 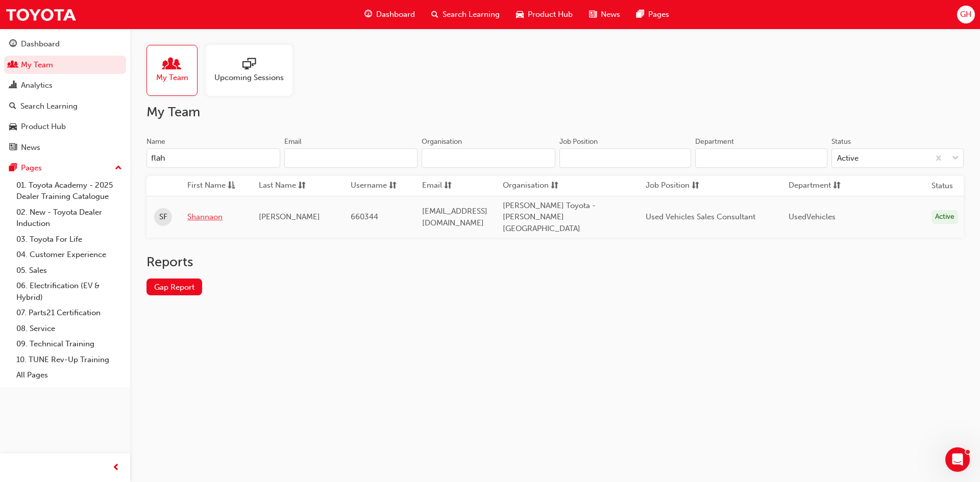 I want to click on div: Email, so click(x=293, y=142).